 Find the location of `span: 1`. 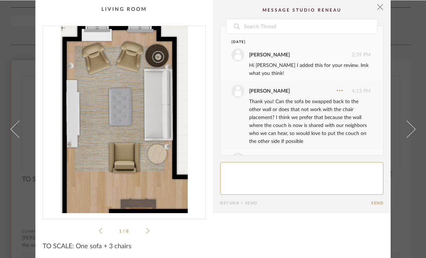

span: 1 is located at coordinates (121, 231).